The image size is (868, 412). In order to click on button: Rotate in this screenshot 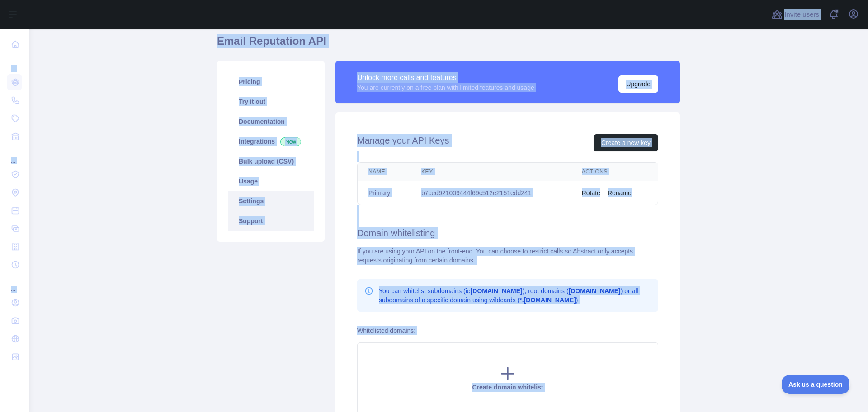, I will do `click(591, 193)`.